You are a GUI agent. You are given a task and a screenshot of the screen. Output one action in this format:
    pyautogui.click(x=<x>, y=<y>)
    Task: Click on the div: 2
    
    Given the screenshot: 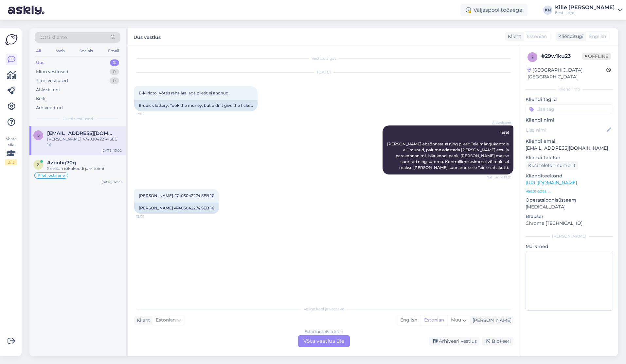 What is the action you would take?
    pyautogui.click(x=115, y=63)
    